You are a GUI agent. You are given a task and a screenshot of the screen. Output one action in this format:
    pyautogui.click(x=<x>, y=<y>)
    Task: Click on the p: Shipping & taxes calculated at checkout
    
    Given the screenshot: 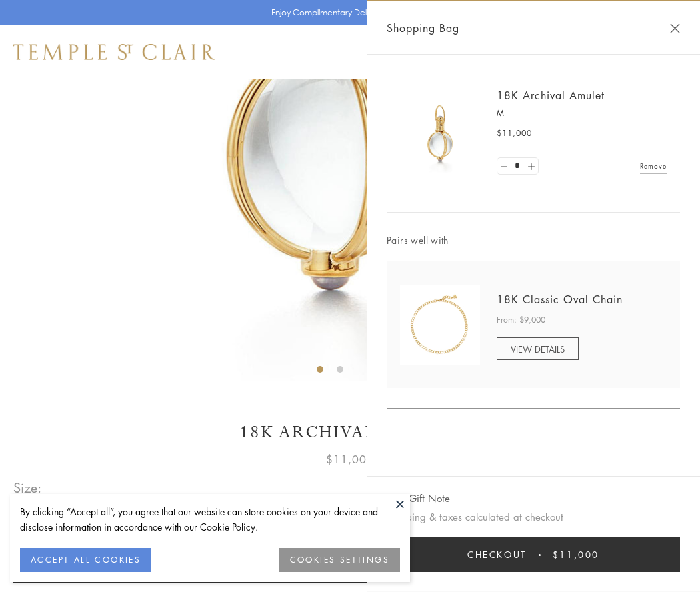 What is the action you would take?
    pyautogui.click(x=534, y=516)
    